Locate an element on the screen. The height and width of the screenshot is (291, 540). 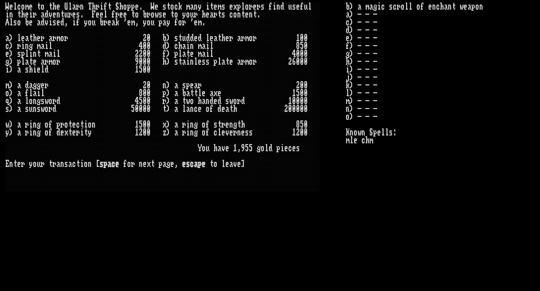
div: k is located at coordinates (117, 22).